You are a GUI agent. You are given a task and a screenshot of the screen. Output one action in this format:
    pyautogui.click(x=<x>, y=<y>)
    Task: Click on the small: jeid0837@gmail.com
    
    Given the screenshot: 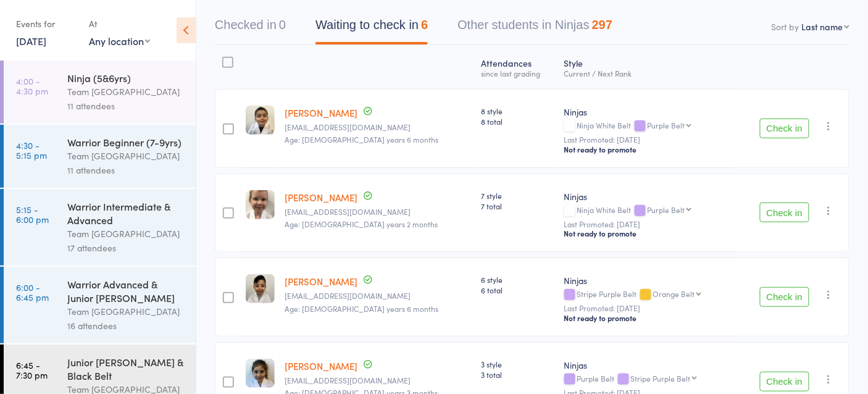 What is the action you would take?
    pyautogui.click(x=378, y=127)
    